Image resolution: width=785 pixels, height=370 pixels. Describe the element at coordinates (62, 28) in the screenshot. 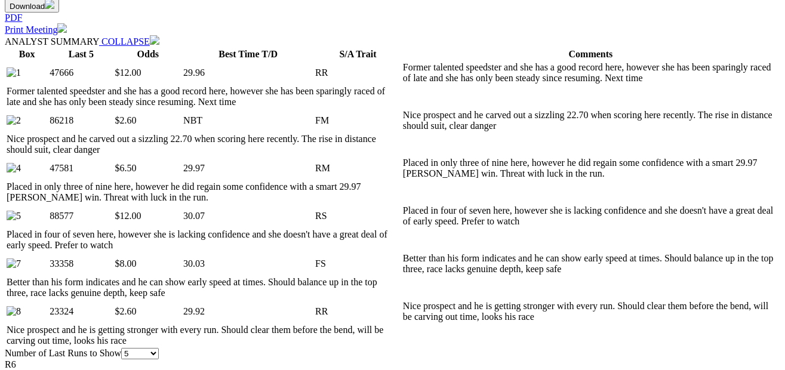

I see `img: printer.svg` at that location.